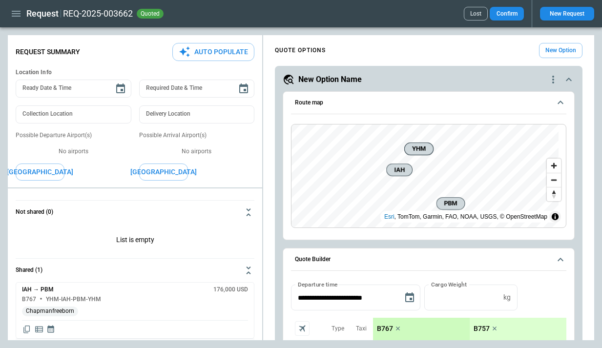  What do you see at coordinates (197, 135) in the screenshot?
I see `p: Possible Arrival Airport(s)` at bounding box center [197, 135].